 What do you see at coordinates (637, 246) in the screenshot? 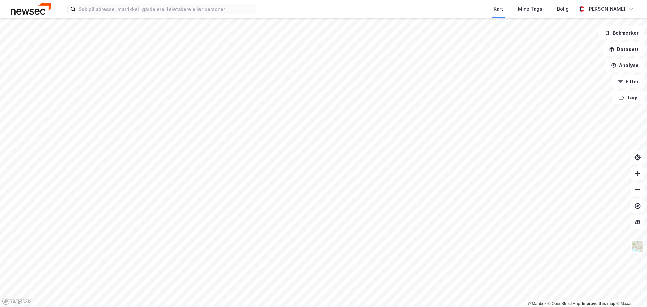
I see `img: Z` at bounding box center [637, 246].